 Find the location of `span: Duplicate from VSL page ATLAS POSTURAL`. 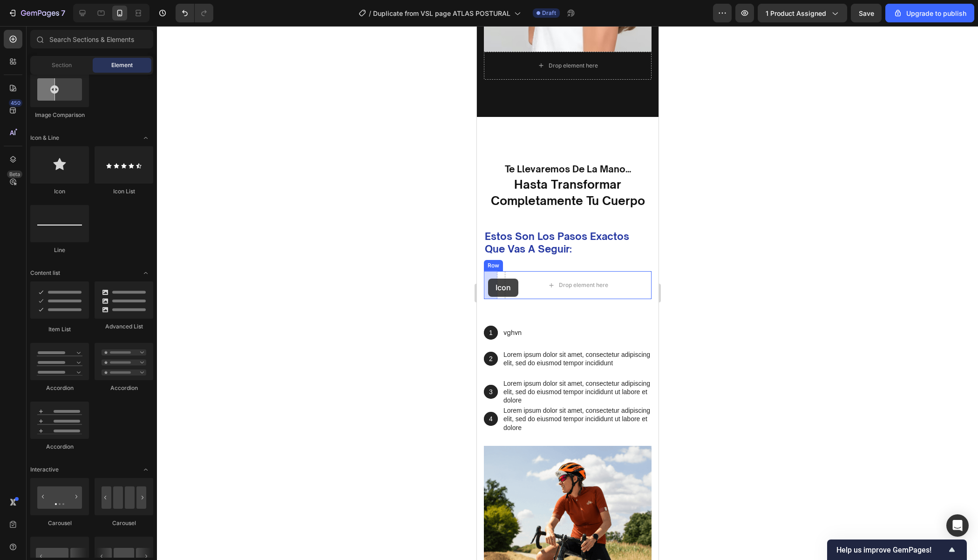

span: Duplicate from VSL page ATLAS POSTURAL is located at coordinates (442, 13).